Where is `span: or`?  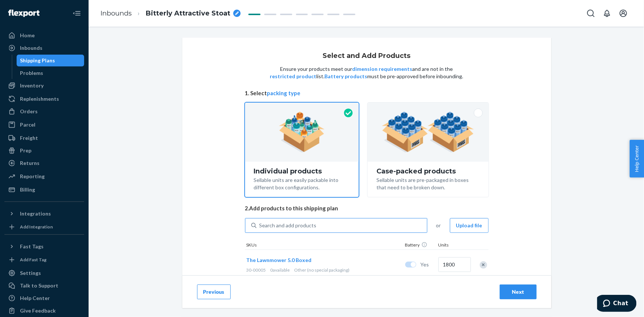 span: or is located at coordinates (438, 226).